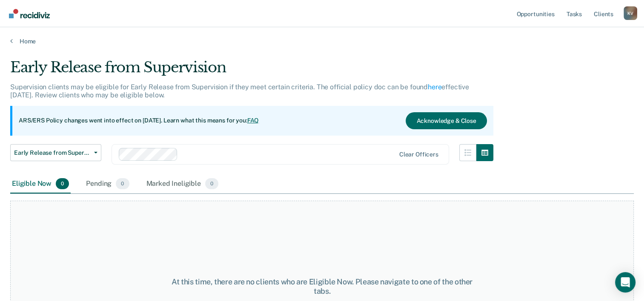 This screenshot has width=644, height=301. I want to click on img: Recidiviz, so click(30, 14).